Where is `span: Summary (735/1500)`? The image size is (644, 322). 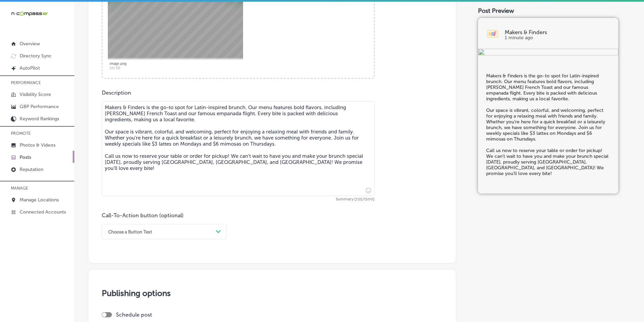 span: Summary (735/1500) is located at coordinates (238, 200).